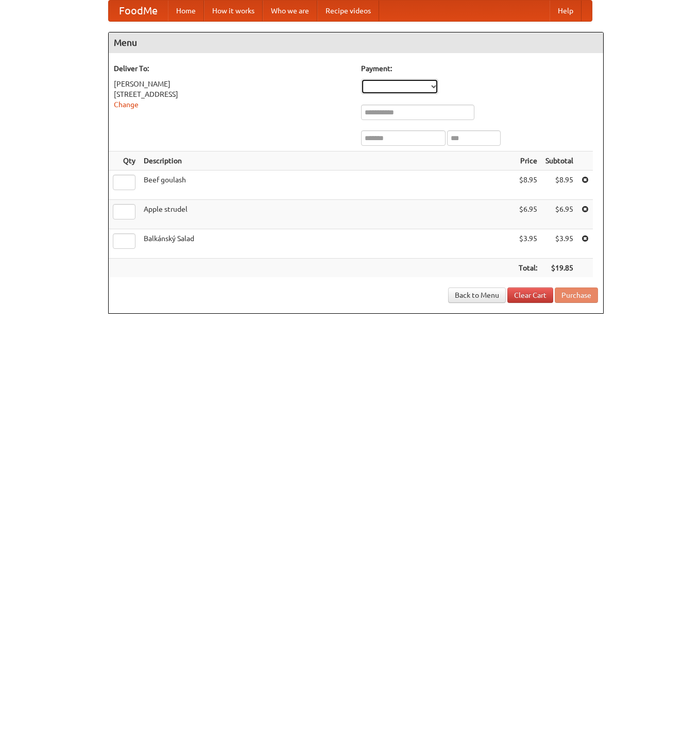  What do you see at coordinates (576, 296) in the screenshot?
I see `button: Purchase` at bounding box center [576, 296].